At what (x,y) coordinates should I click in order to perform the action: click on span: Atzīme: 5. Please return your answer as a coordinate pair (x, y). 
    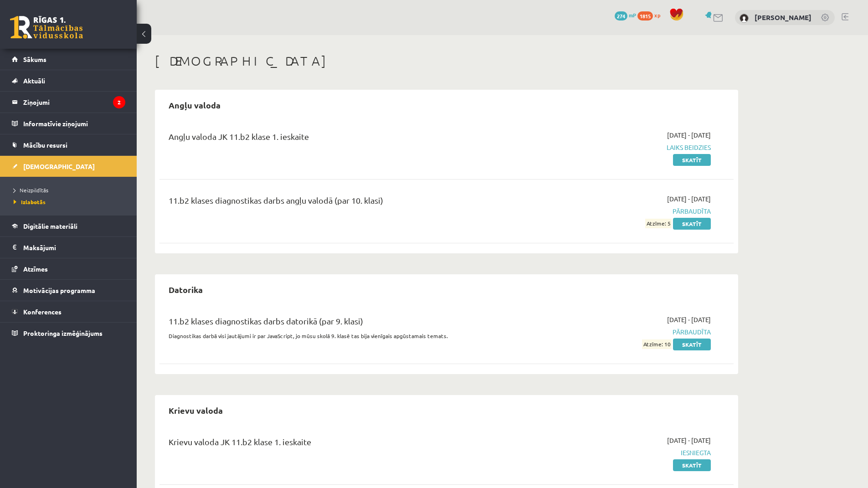
    Looking at the image, I should click on (658, 223).